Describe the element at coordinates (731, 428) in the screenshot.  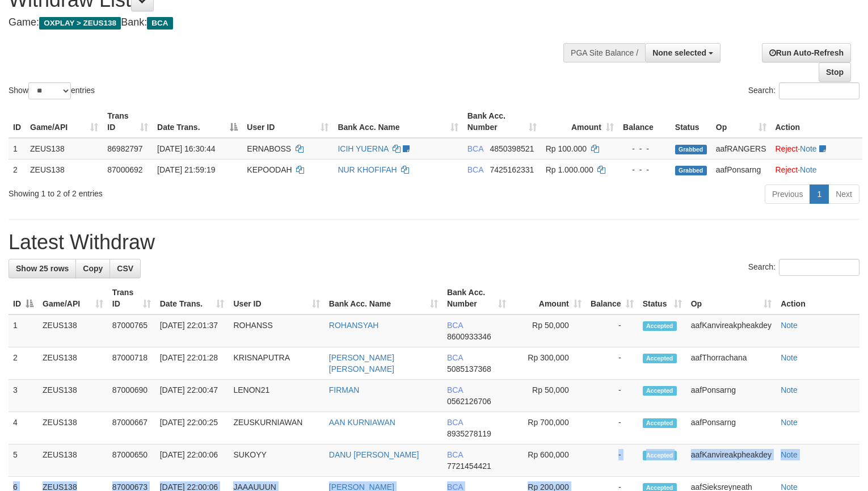
I see `td: aafPonsarng` at that location.